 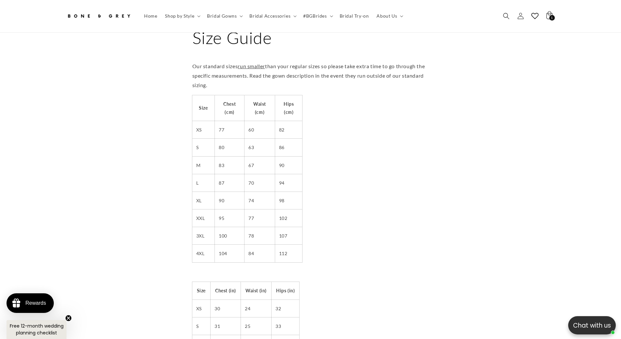 I want to click on td: L, so click(x=203, y=183).